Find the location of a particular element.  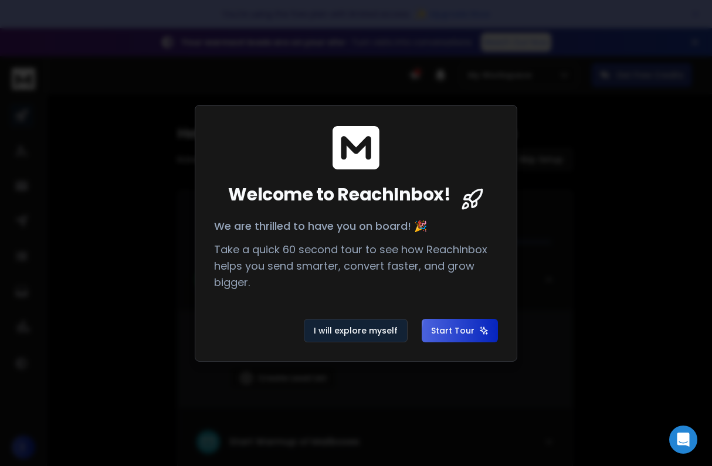

span: Welcome to ReachInbox! is located at coordinates (339, 195).